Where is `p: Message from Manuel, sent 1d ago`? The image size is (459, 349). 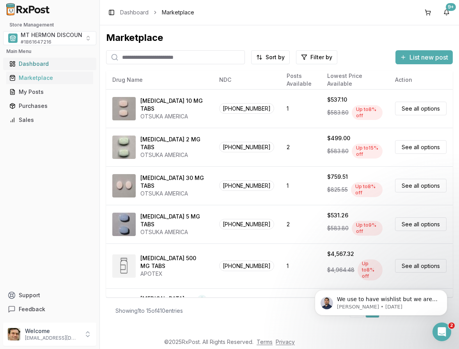 p: Message from Manuel, sent 1d ago is located at coordinates (84, 34).